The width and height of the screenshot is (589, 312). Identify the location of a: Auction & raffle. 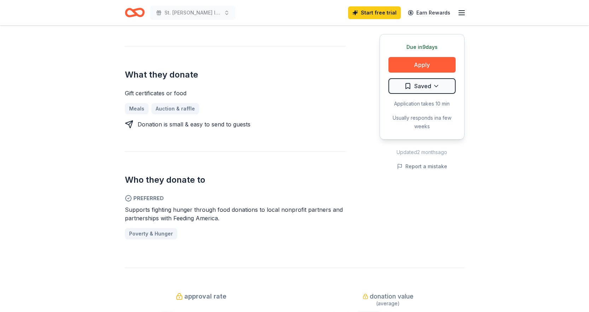
(175, 109).